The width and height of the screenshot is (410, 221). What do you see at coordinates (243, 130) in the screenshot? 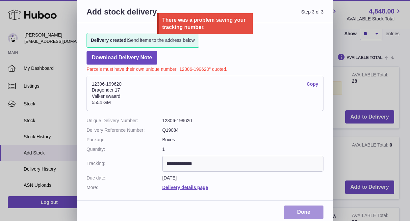
I see `dd: Q19084` at bounding box center [243, 130].